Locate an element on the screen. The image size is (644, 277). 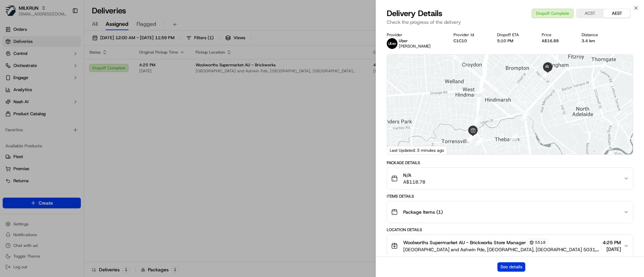
button: Package Items (1) is located at coordinates (510, 212).